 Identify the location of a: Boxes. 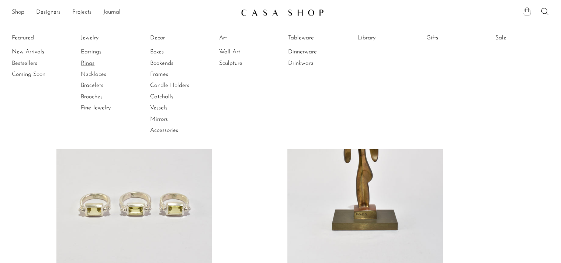
(178, 52).